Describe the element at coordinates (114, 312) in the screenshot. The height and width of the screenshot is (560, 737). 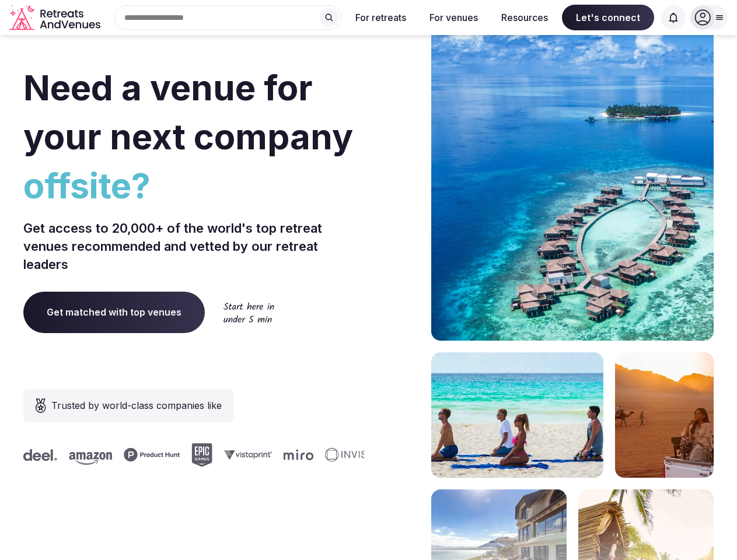
I see `span: Get matched with top venues` at that location.